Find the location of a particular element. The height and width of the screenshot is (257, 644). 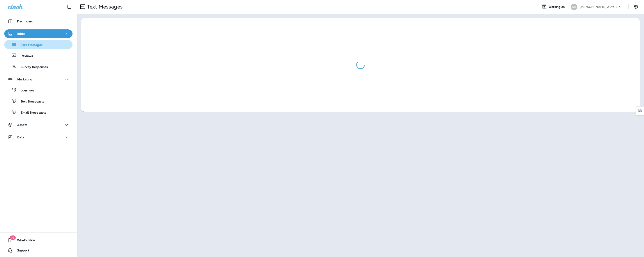

span: 19 is located at coordinates (13, 237).